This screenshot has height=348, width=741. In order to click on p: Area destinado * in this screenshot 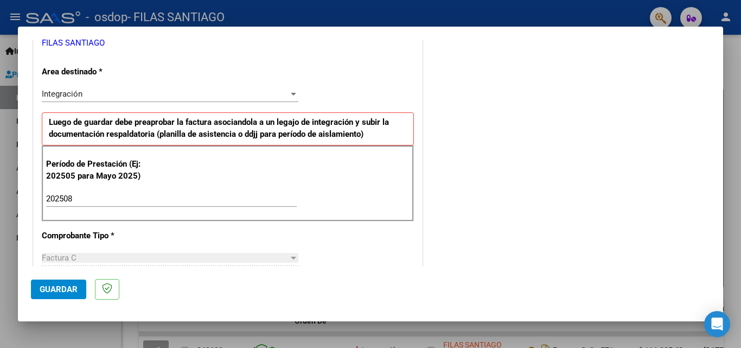, I will do `click(98, 72)`.